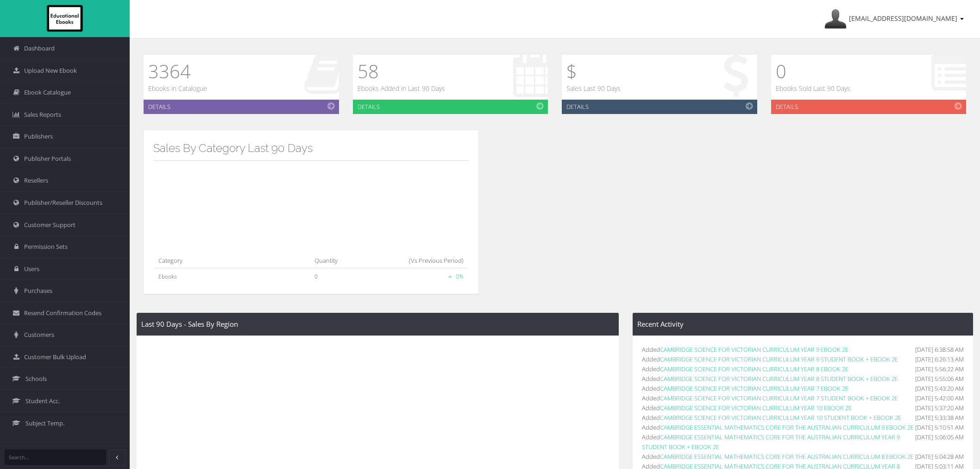 This screenshot has height=469, width=980. What do you see at coordinates (593, 89) in the screenshot?
I see `p: Sales Last 90 Days` at bounding box center [593, 89].